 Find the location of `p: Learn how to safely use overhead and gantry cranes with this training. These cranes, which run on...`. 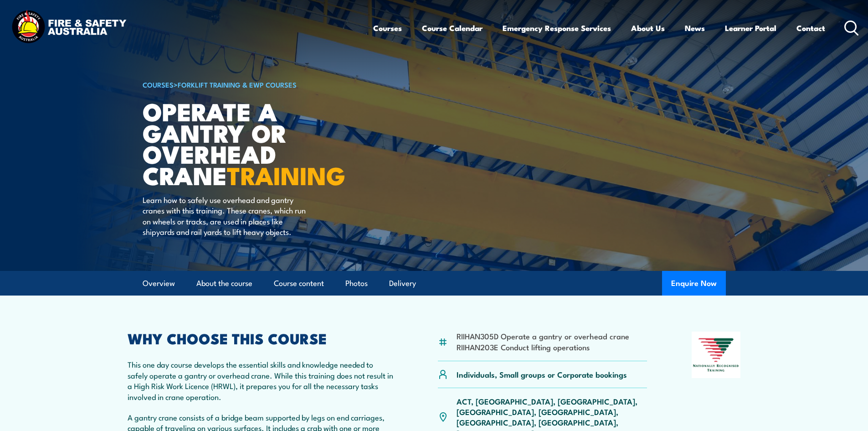

p: Learn how to safely use overhead and gantry cranes with this training. These cranes, which run on... is located at coordinates (225, 216).